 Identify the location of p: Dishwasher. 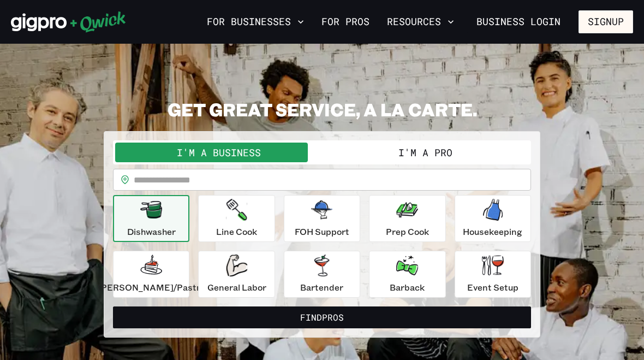
(151, 231).